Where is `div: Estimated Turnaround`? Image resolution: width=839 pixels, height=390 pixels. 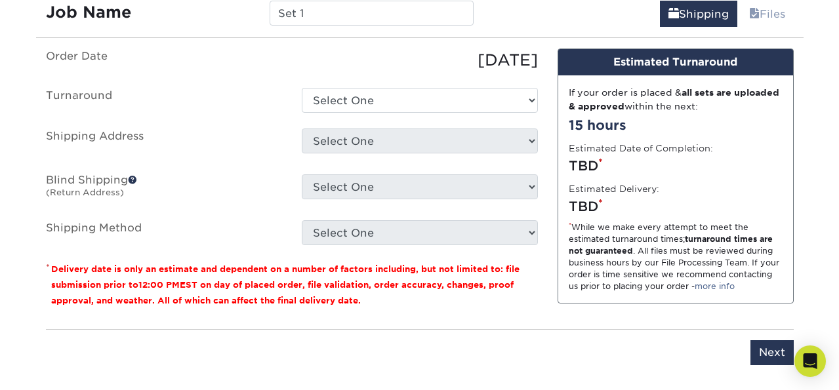
div: Estimated Turnaround is located at coordinates (676, 62).